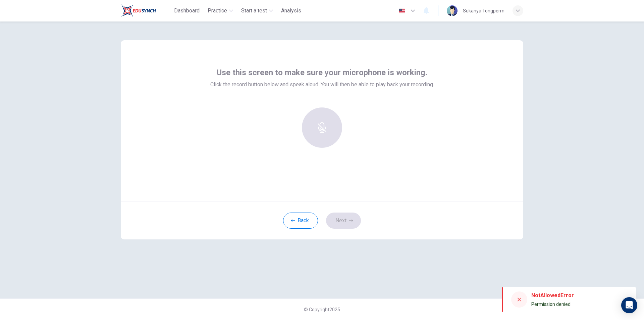 The width and height of the screenshot is (644, 320). I want to click on div: Open Intercom Messenger, so click(629, 305).